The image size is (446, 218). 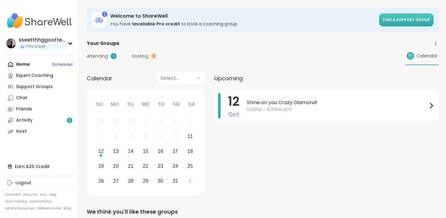 I want to click on span: Your Groups, so click(x=103, y=43).